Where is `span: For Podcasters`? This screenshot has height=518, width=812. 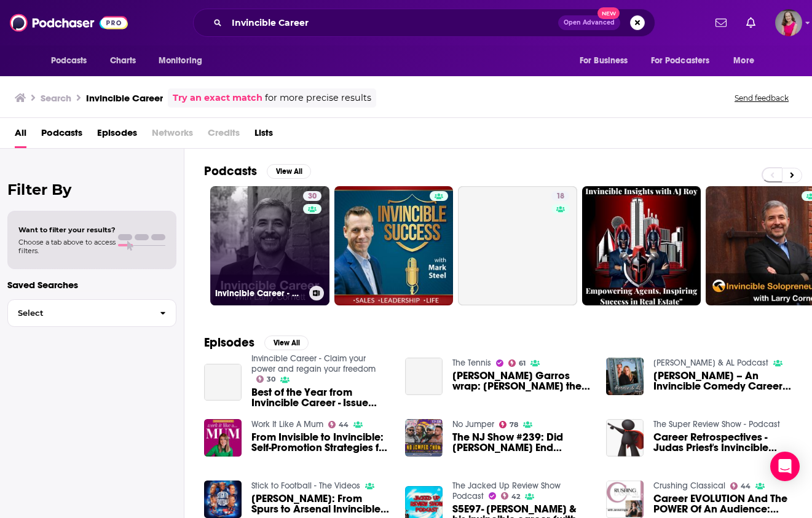 span: For Podcasters is located at coordinates (680, 60).